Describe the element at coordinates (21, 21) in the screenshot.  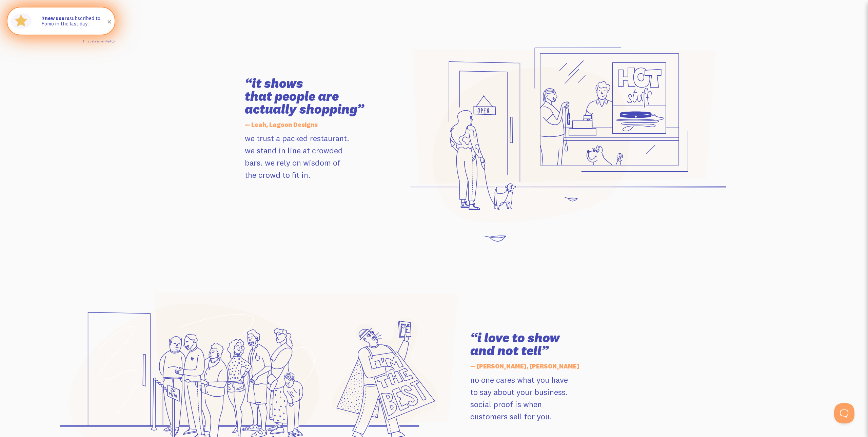
I see `img: Fomo` at that location.